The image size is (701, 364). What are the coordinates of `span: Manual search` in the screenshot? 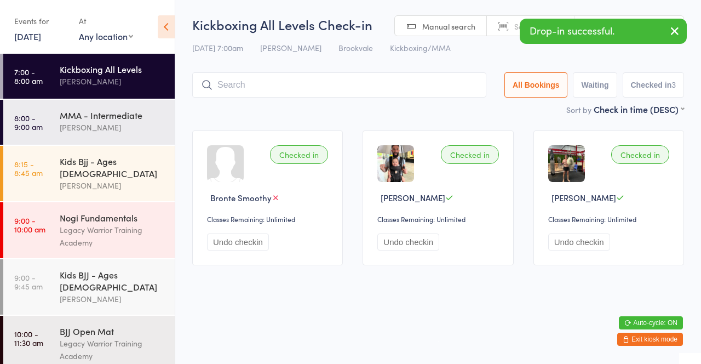 It's located at (449, 26).